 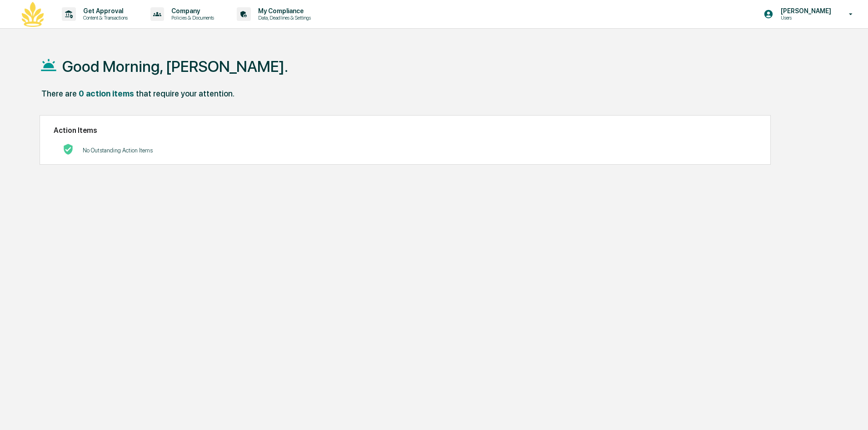 I want to click on p: Data, Deadlines & Settings, so click(x=283, y=18).